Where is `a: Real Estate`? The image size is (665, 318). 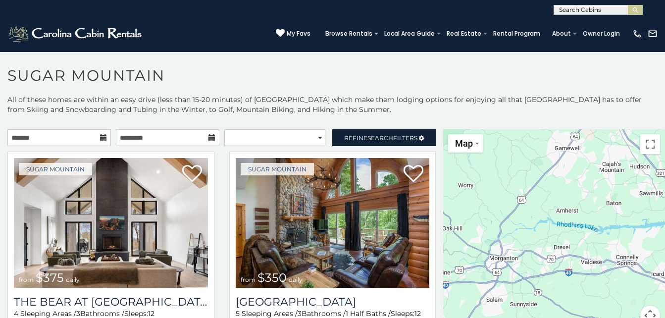
a: Real Estate is located at coordinates (464, 34).